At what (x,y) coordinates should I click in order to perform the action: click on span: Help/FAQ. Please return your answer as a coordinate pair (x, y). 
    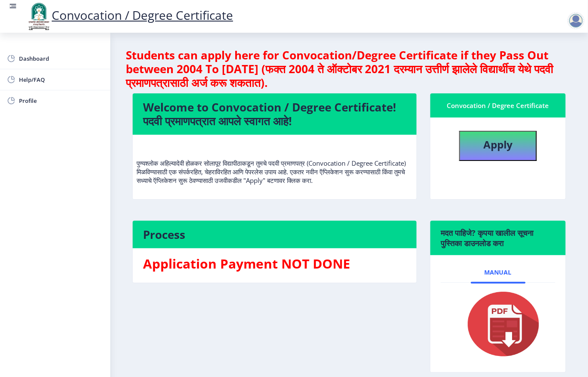
    Looking at the image, I should click on (61, 80).